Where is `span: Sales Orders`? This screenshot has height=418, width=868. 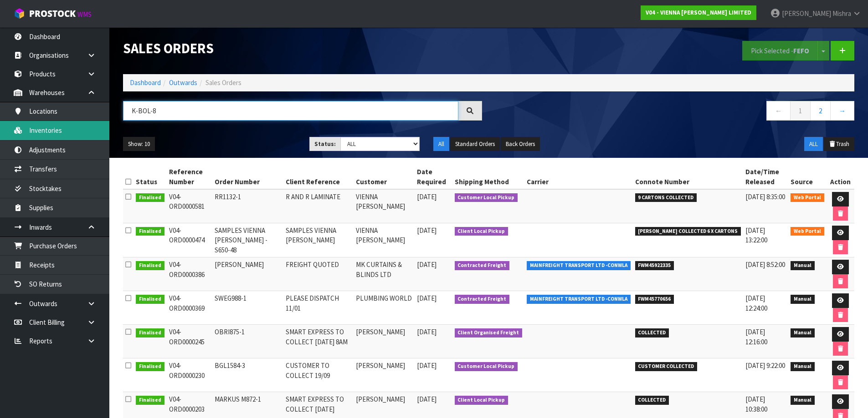
span: Sales Orders is located at coordinates (224, 82).